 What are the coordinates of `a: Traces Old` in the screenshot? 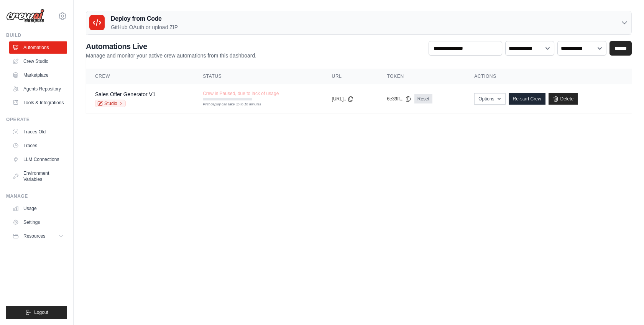 It's located at (38, 132).